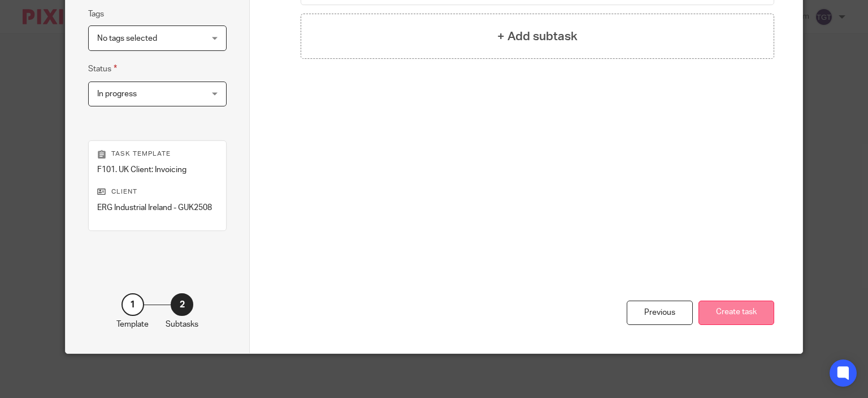  Describe the element at coordinates (157, 208) in the screenshot. I see `p: ERG Industrial Ireland - GUK2508` at that location.